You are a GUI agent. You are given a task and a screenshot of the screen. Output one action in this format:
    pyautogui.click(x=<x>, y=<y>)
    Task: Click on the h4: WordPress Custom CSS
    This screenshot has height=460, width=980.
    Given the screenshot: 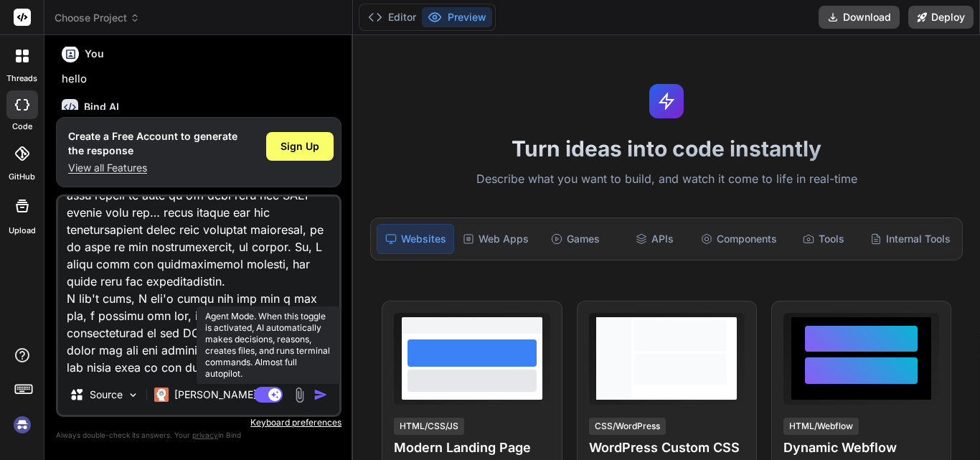 What is the action you would take?
    pyautogui.click(x=667, y=448)
    